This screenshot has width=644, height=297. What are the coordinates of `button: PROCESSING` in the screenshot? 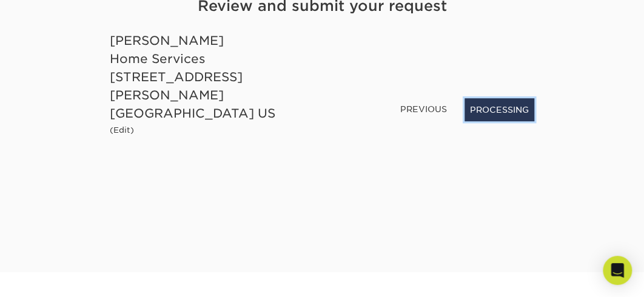 It's located at (499, 110).